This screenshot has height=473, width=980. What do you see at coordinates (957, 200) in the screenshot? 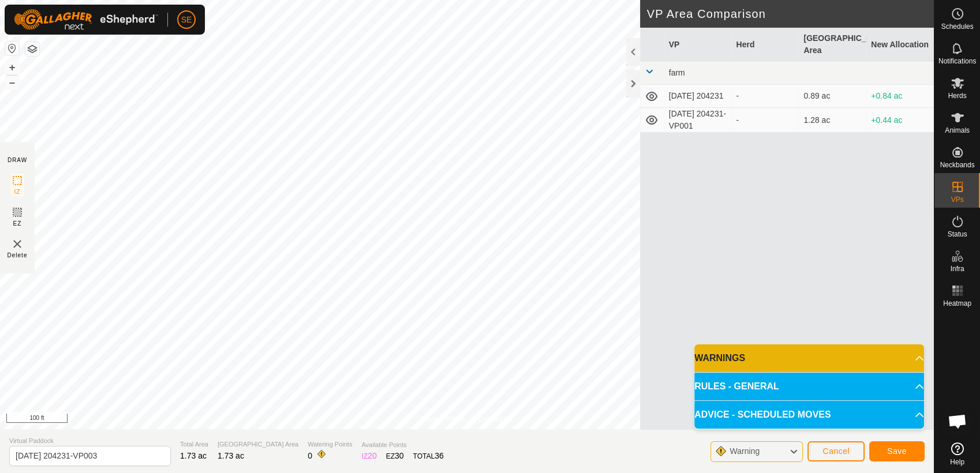
I see `span: VPs` at bounding box center [957, 200].